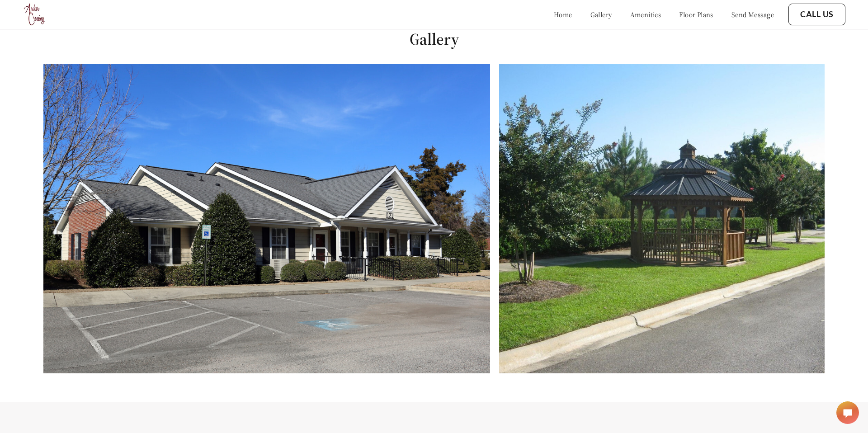 The width and height of the screenshot is (868, 433). I want to click on img: logo.png, so click(35, 14).